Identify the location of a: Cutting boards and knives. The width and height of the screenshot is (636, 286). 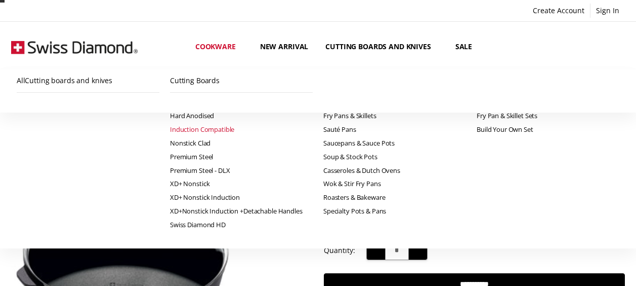
(382, 47).